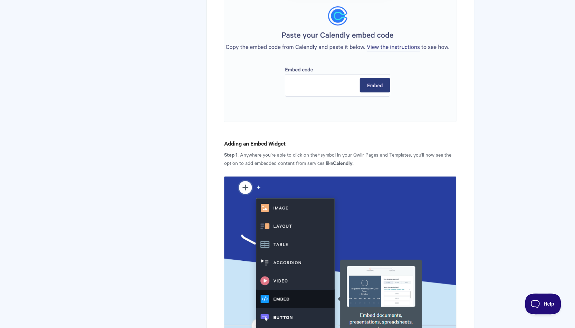  What do you see at coordinates (340, 143) in the screenshot?
I see `h4: Adding an Embed Widget` at bounding box center [340, 143].